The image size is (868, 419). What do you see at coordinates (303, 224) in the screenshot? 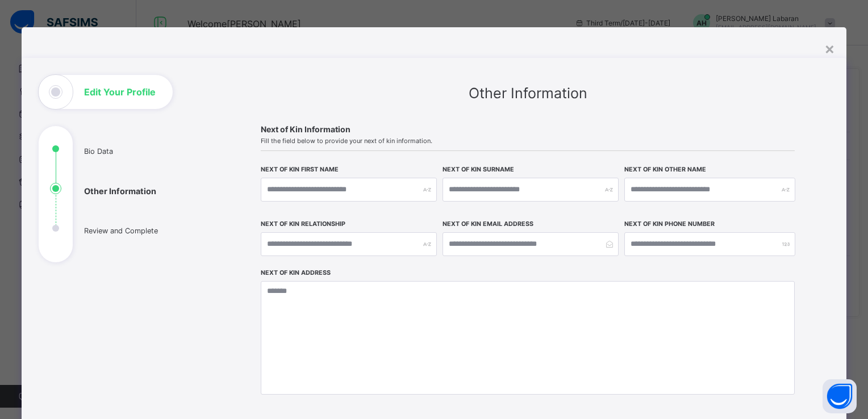
I see `label: Next of Kin Relationship` at bounding box center [303, 224].